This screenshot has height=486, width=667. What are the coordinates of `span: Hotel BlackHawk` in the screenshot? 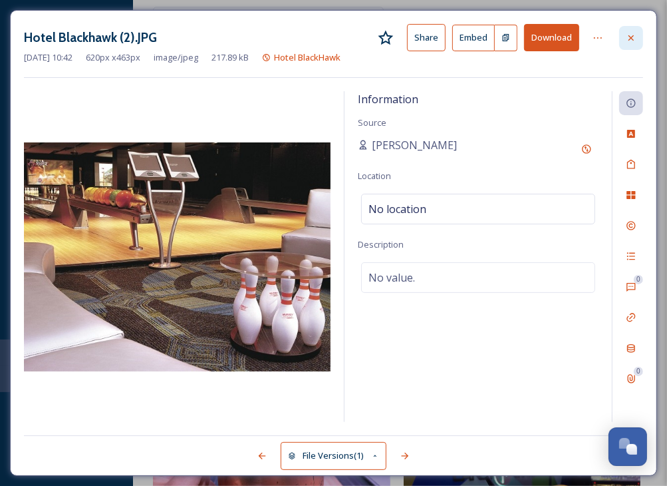 It's located at (307, 57).